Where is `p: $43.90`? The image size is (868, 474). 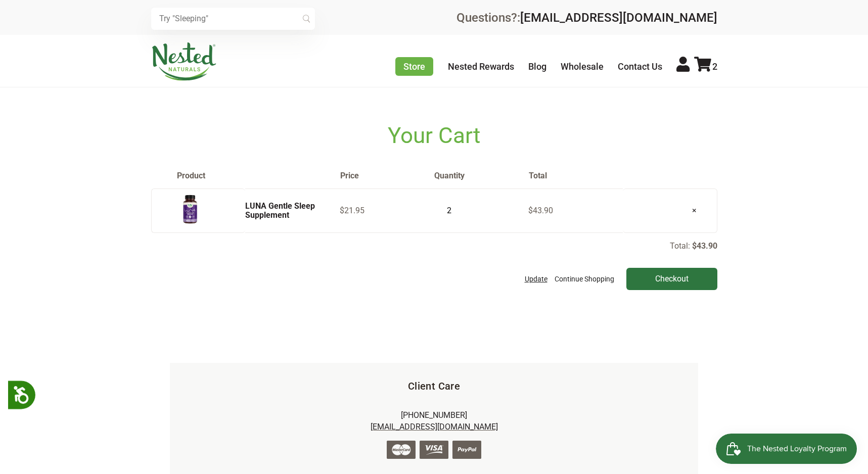 p: $43.90 is located at coordinates (705, 246).